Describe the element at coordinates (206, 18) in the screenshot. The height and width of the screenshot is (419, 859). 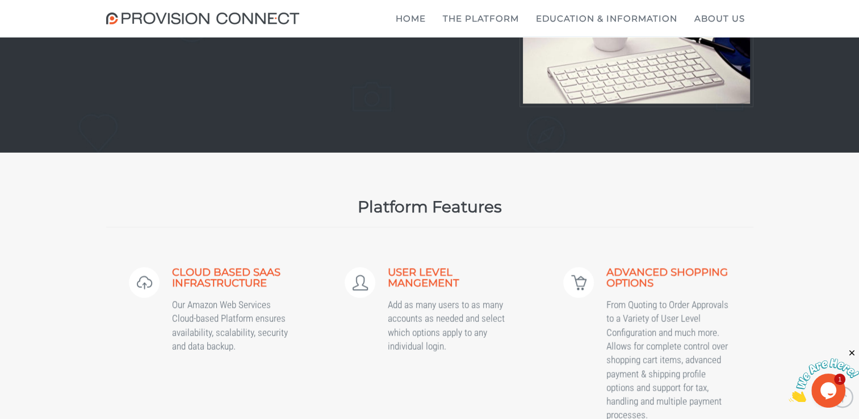
I see `img: Provision Connect` at that location.